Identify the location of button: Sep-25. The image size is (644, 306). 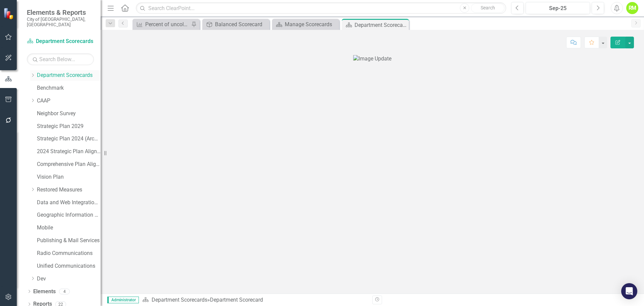
(558, 8).